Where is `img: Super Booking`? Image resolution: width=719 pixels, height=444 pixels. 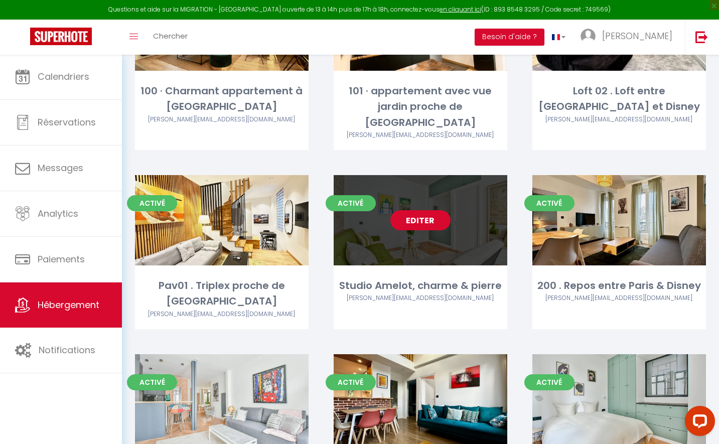 img: Super Booking is located at coordinates (61, 36).